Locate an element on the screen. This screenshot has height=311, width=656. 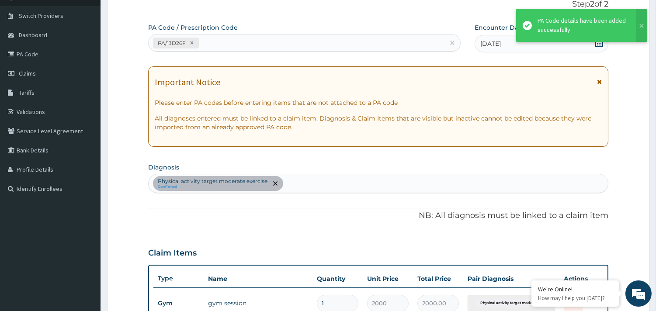
span: Dashboard is located at coordinates (33, 35).